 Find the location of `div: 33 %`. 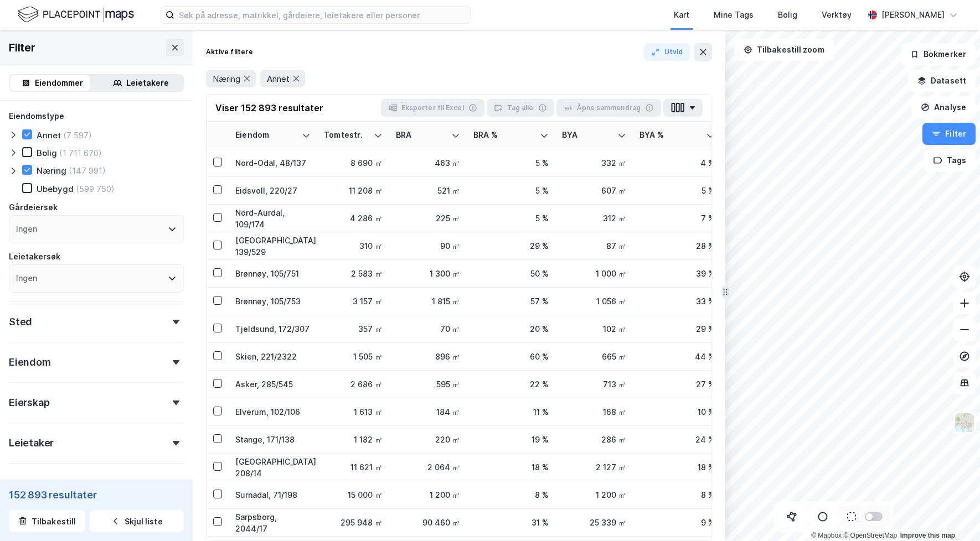

div: 33 % is located at coordinates (677, 301).